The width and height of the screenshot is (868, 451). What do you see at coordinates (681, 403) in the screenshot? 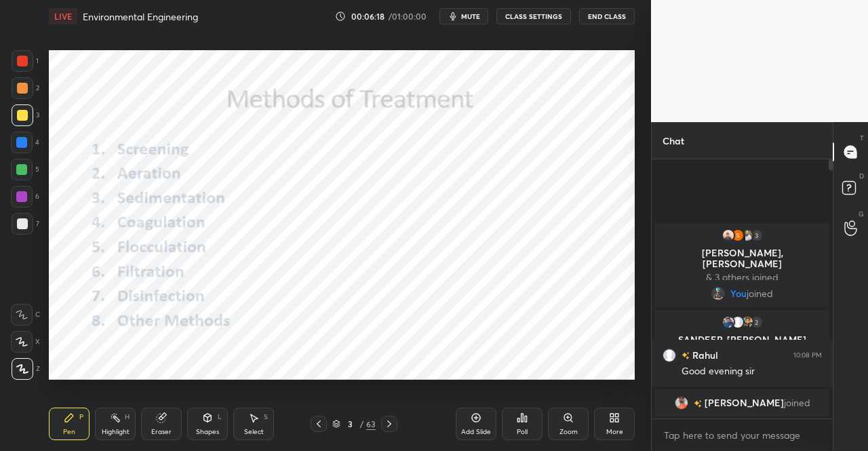
I see `img: 96363a022ec74999bf332c187250a624.jpg` at bounding box center [681, 403].